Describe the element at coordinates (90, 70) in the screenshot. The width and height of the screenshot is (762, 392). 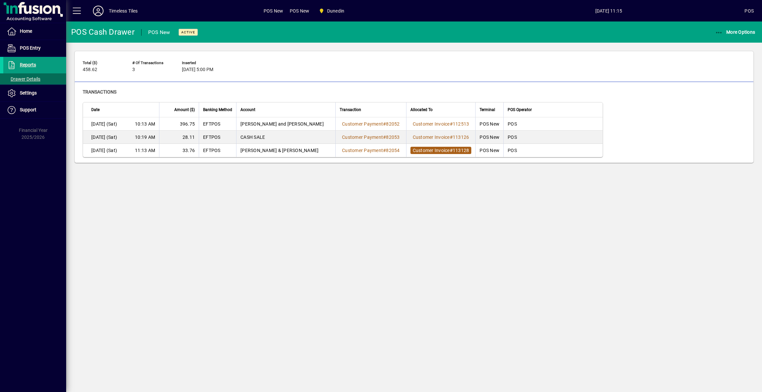
I see `span: 458.62` at that location.